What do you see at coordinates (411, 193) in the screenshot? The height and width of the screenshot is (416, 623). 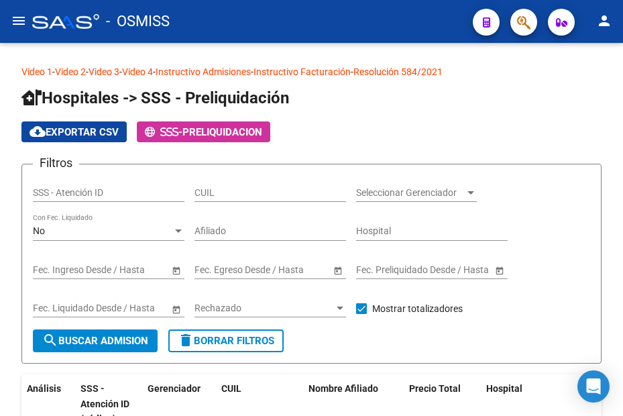 I see `span: Seleccionar Gerenciador` at bounding box center [411, 193].